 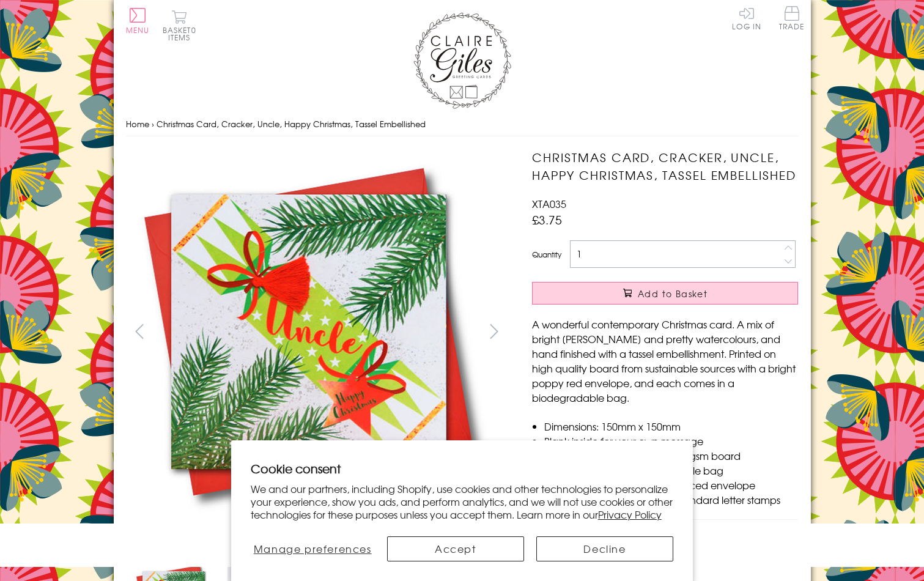 What do you see at coordinates (456, 549) in the screenshot?
I see `button: Accept` at bounding box center [456, 549].